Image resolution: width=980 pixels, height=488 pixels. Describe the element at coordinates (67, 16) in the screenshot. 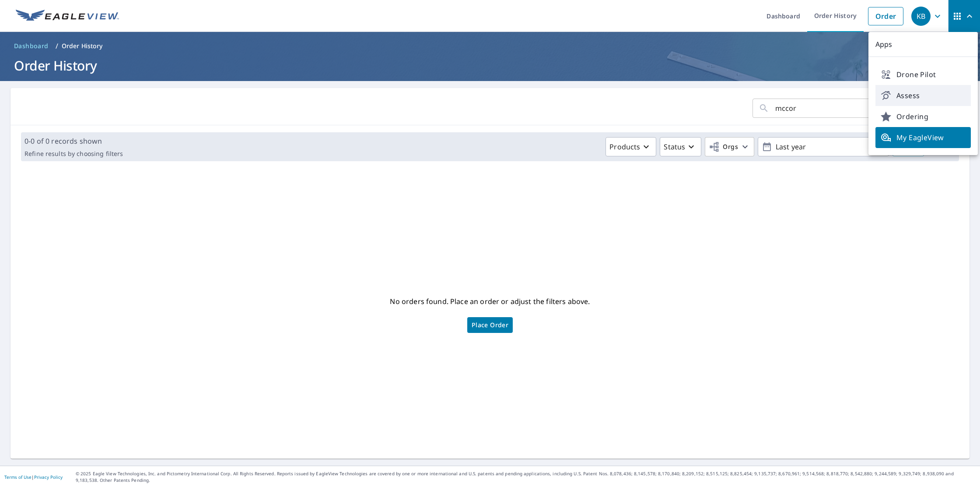

I see `img: EV Logo` at that location.